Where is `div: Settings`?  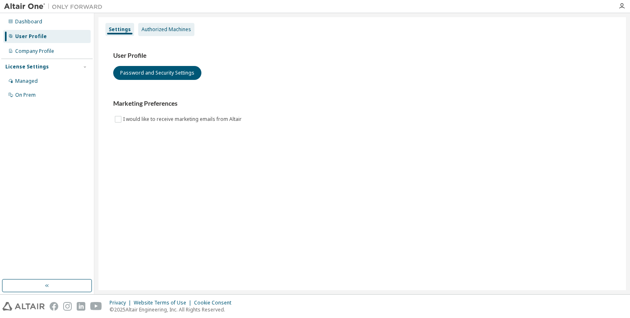
div: Settings is located at coordinates (120, 30).